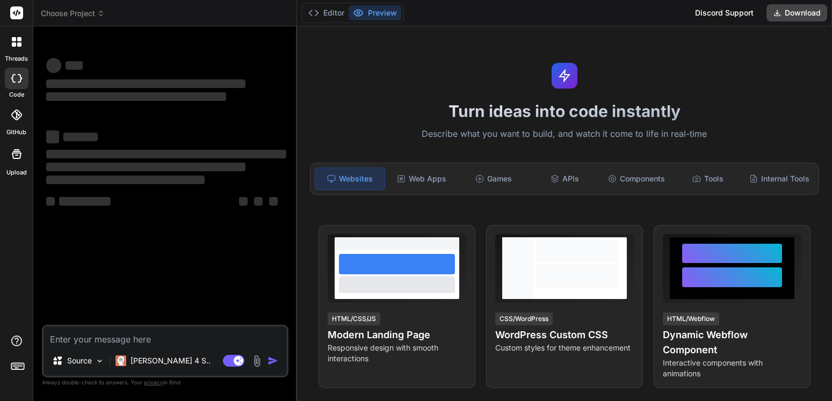 This screenshot has width=832, height=401. Describe the element at coordinates (154, 383) in the screenshot. I see `span: privacy` at that location.